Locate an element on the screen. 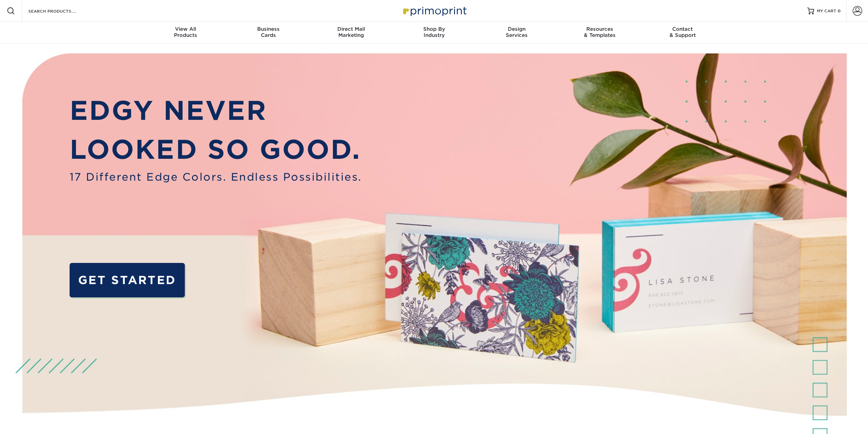 Image resolution: width=868 pixels, height=434 pixels. a: BusinessCards is located at coordinates (268, 33).